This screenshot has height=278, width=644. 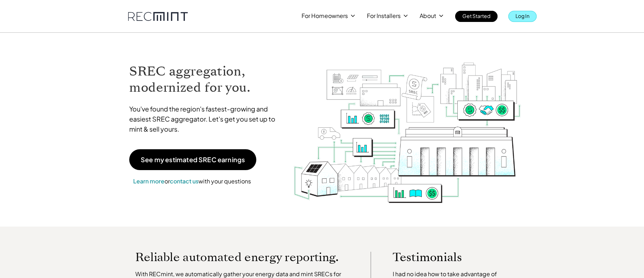 I want to click on h1: SREC aggregation, modernized for you., so click(x=206, y=79).